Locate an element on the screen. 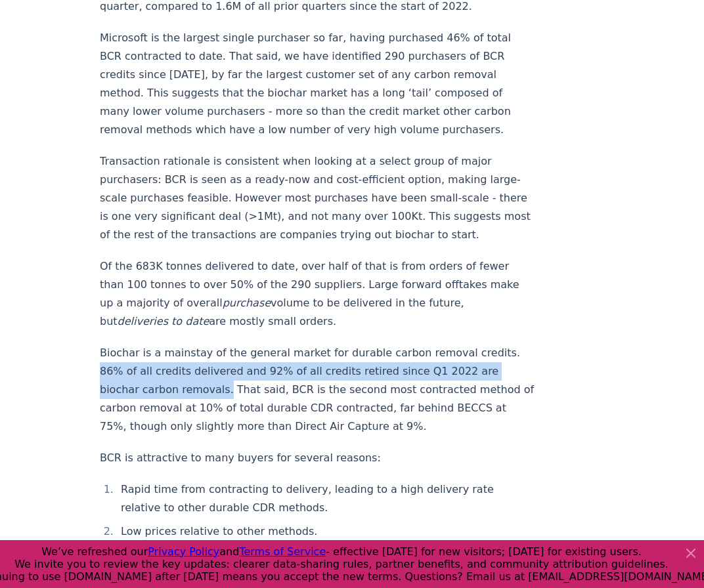 Image resolution: width=704 pixels, height=588 pixels. p: Of the 683K tonnes delivered to date, over half of that is from orders of fewer than 100 tonnes t... is located at coordinates (317, 294).